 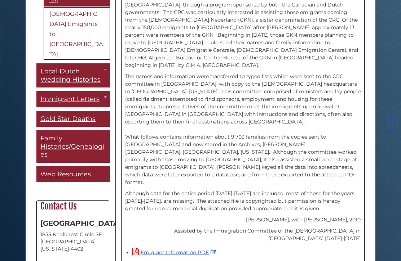 What do you see at coordinates (70, 100) in the screenshot?
I see `span: Immigrant Letters` at bounding box center [70, 100].